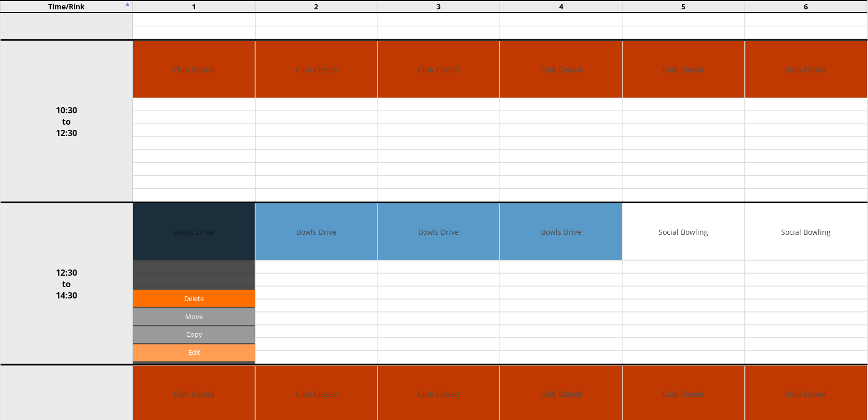 The height and width of the screenshot is (420, 868). What do you see at coordinates (67, 283) in the screenshot?
I see `td: 12:30 to 14:30` at bounding box center [67, 283].